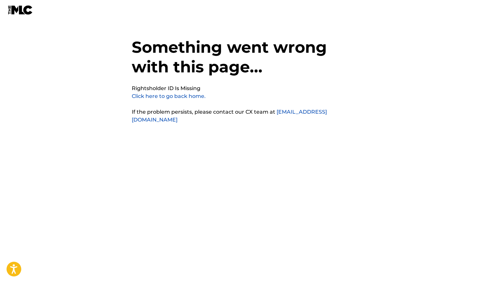 The image size is (492, 283). What do you see at coordinates (246, 61) in the screenshot?
I see `h1: Something went wrong with this page...` at bounding box center [246, 61].